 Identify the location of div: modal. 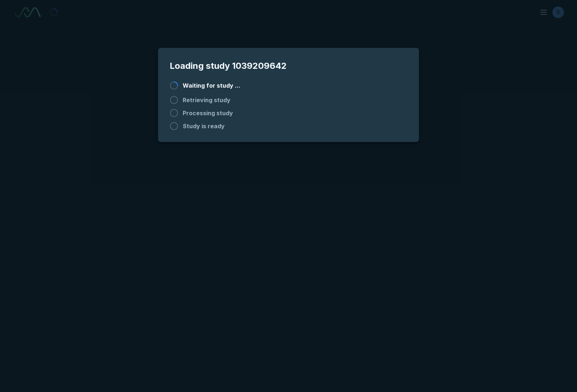
(288, 95).